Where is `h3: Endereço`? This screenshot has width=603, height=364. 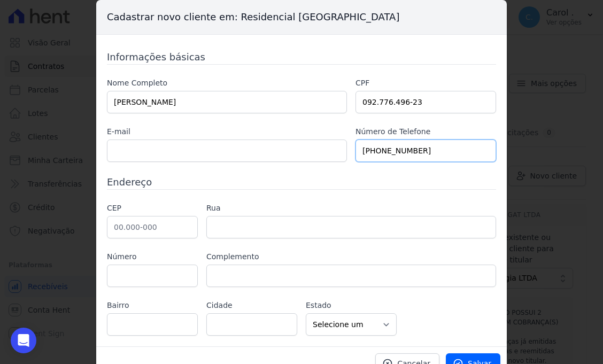 h3: Endereço is located at coordinates (302, 182).